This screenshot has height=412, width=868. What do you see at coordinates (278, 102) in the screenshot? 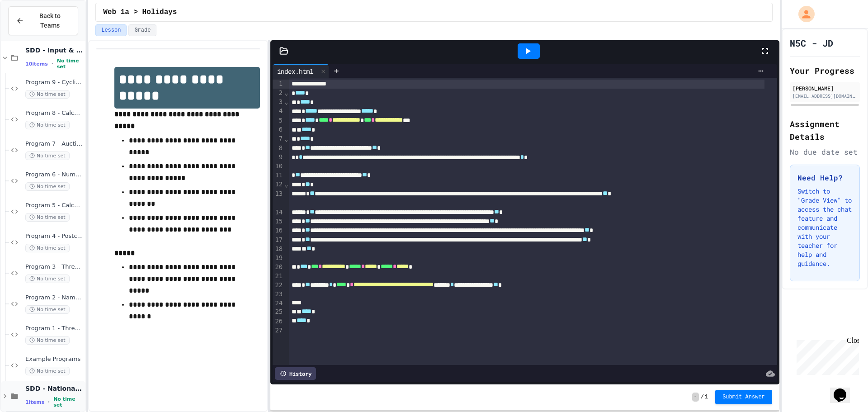
I see `div: 3` at bounding box center [278, 102].